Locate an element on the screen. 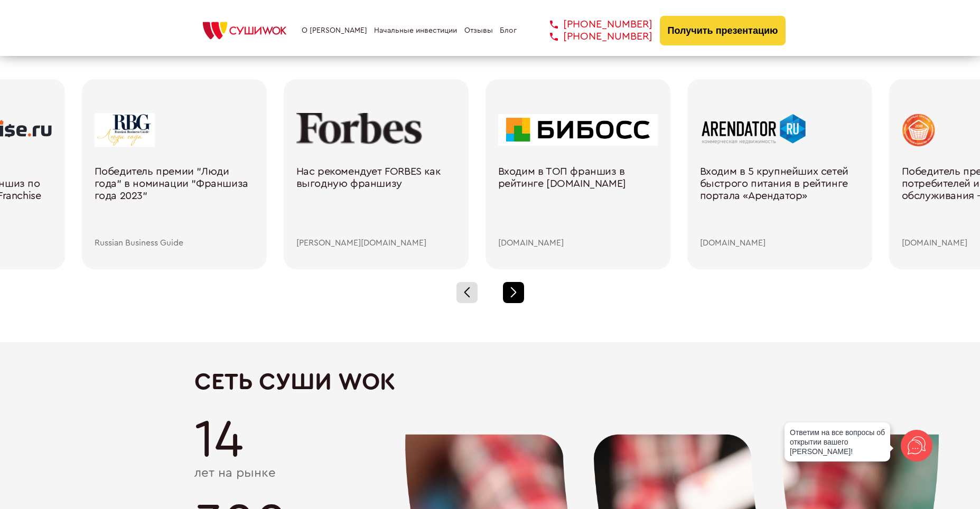  div: Входим в 5 крупнейших сетей быстрого питания в рейтинге портала «Арендатор» is located at coordinates (780, 202).